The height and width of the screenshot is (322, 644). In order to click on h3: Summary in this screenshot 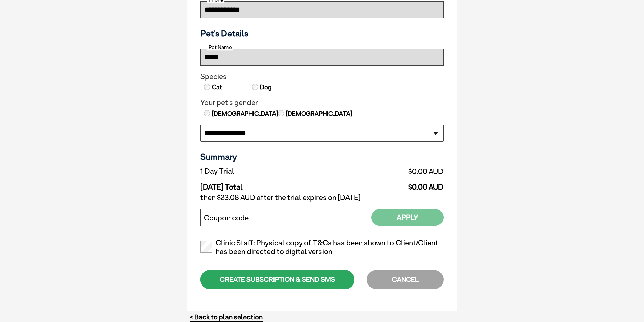, I will do `click(322, 157)`.